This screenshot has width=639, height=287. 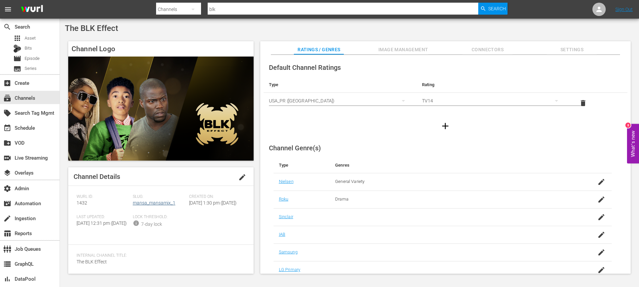 I want to click on a: Sinclair, so click(x=286, y=217).